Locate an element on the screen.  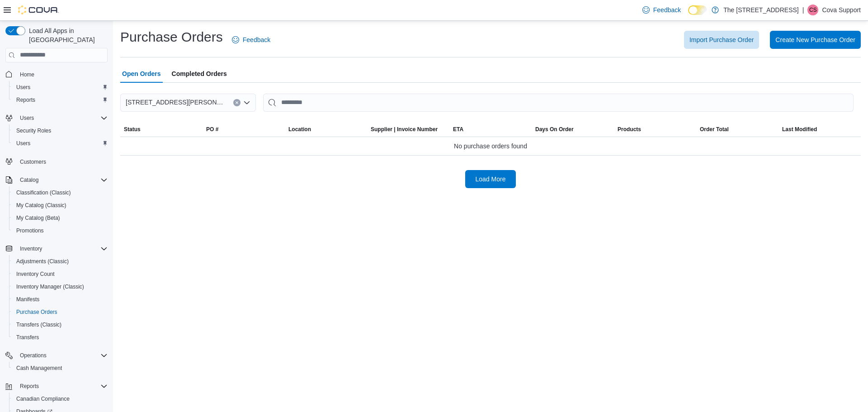
span: Catalog is located at coordinates (62, 180).